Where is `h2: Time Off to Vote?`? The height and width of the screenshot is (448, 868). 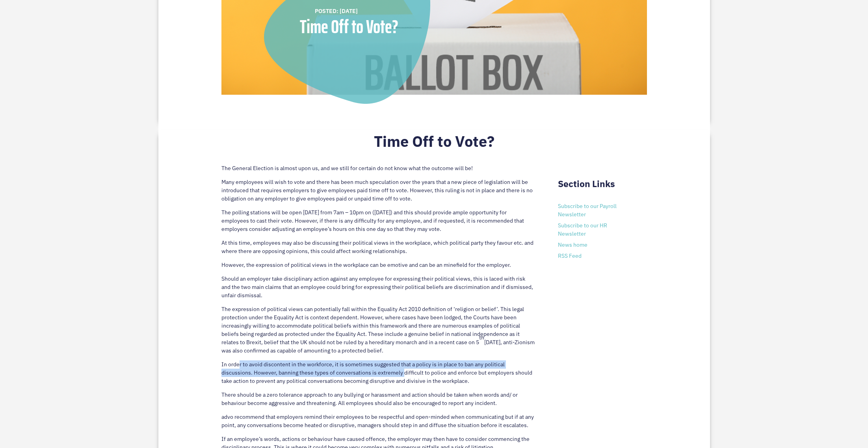
h2: Time Off to Vote? is located at coordinates (434, 144).